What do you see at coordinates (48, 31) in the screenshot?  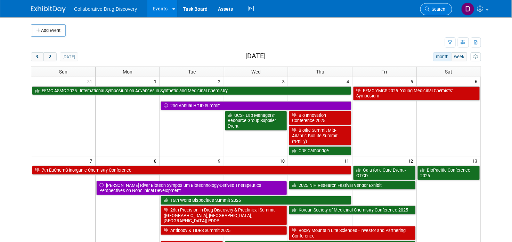 I see `button: Add Event` at bounding box center [48, 31].